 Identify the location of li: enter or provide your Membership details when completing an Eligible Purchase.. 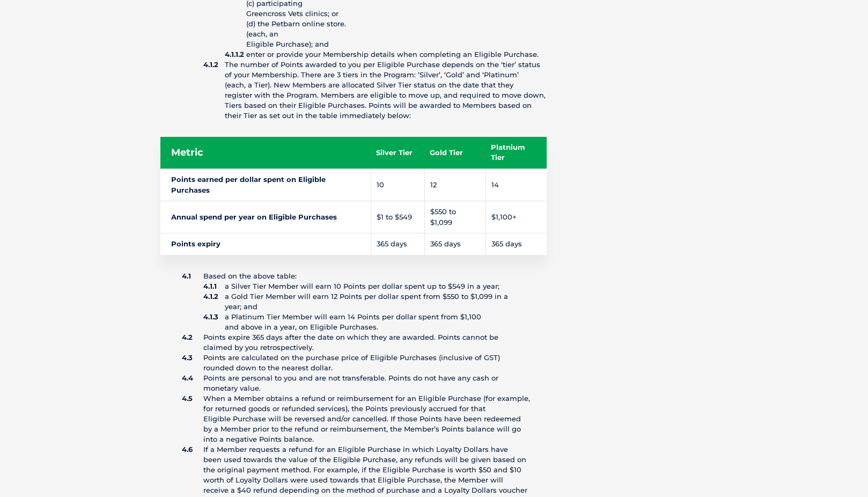
(386, 54).